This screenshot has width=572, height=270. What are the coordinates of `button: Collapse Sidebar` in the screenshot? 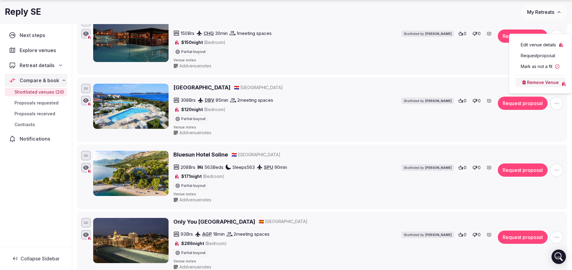 It's located at (36, 259).